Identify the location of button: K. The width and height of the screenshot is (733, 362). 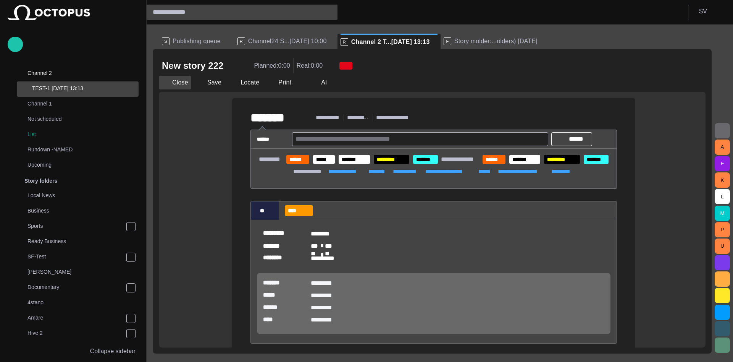
(722, 180).